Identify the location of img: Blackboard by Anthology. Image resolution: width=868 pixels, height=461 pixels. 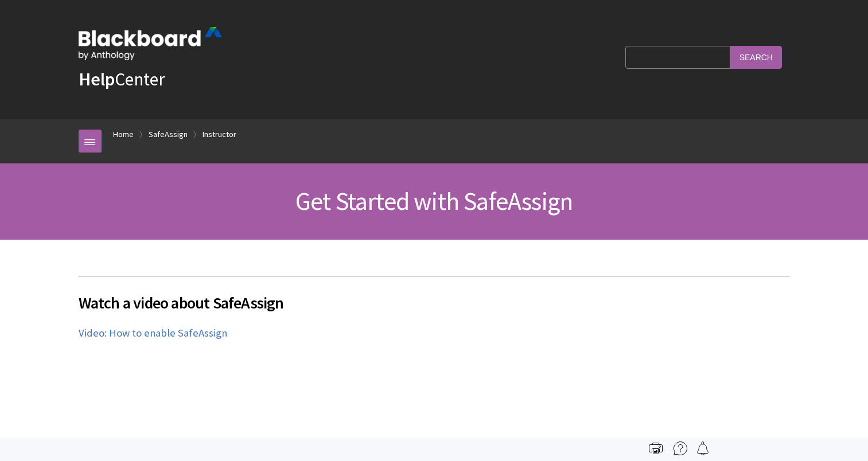
(150, 44).